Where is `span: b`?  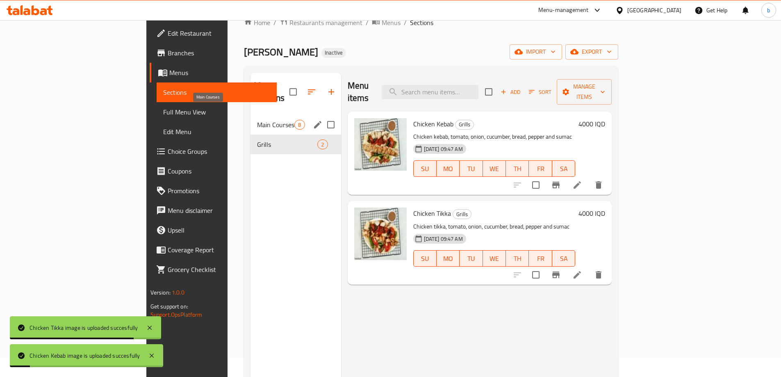 span: b is located at coordinates (768, 10).